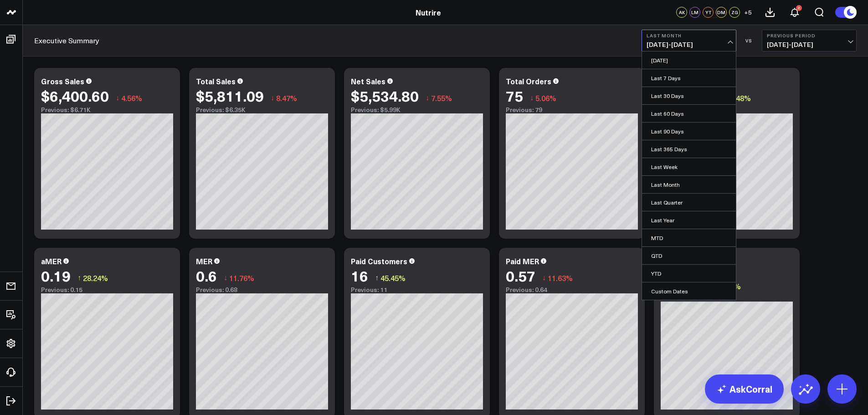 The image size is (868, 415). Describe the element at coordinates (721, 12) in the screenshot. I see `div: DM` at that location.